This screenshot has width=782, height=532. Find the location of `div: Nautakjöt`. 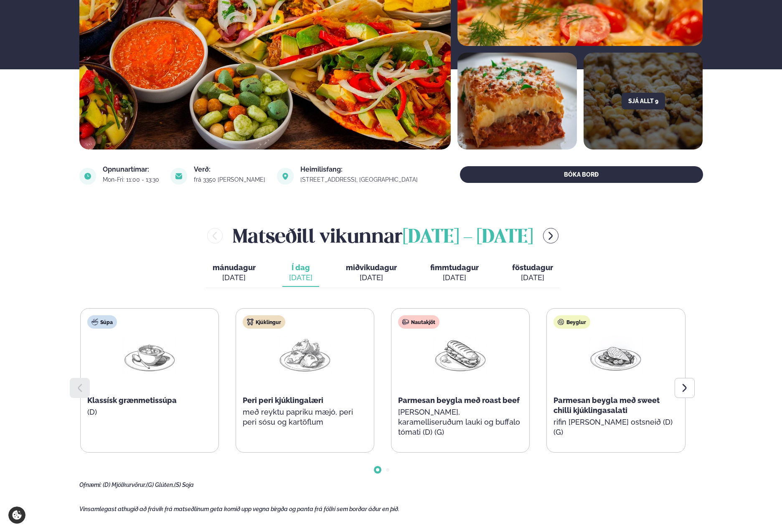

div: Nautakjöt is located at coordinates (419, 322).